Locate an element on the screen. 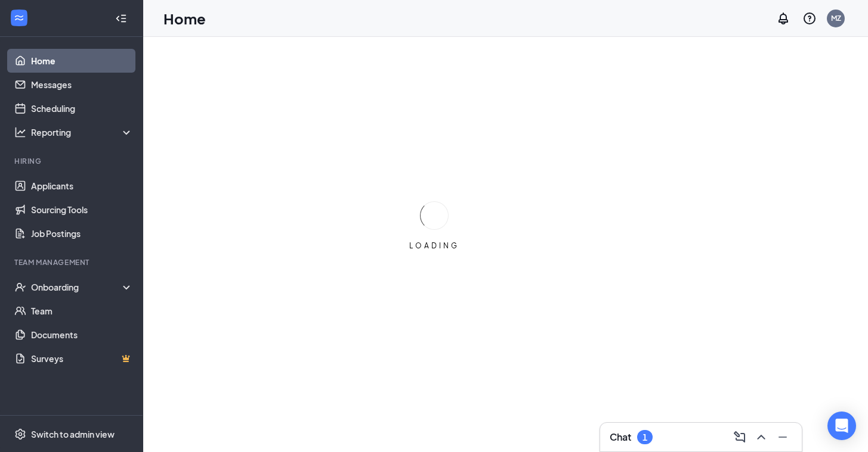  a: Sourcing Tools is located at coordinates (82, 210).